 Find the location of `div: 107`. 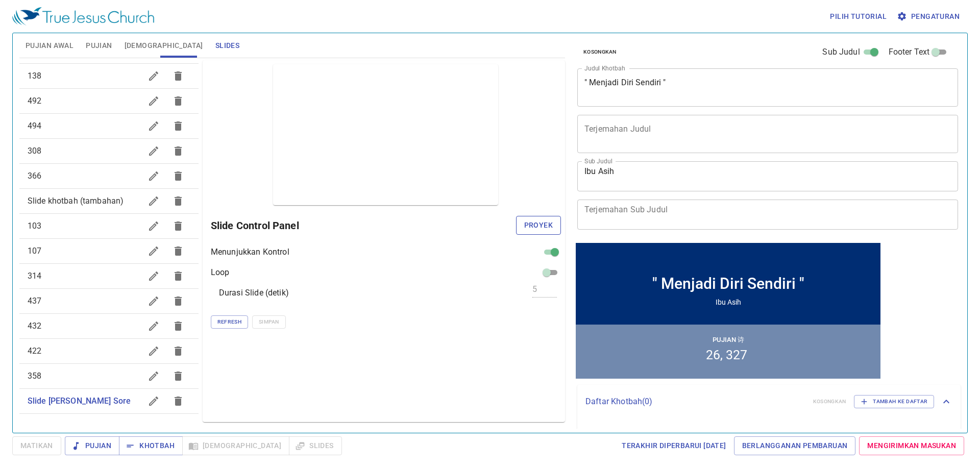

div: 107 is located at coordinates (109, 251).